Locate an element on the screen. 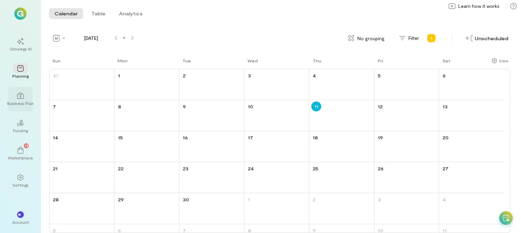 This screenshot has width=521, height=233. a: September 8, 2025 is located at coordinates (119, 106).